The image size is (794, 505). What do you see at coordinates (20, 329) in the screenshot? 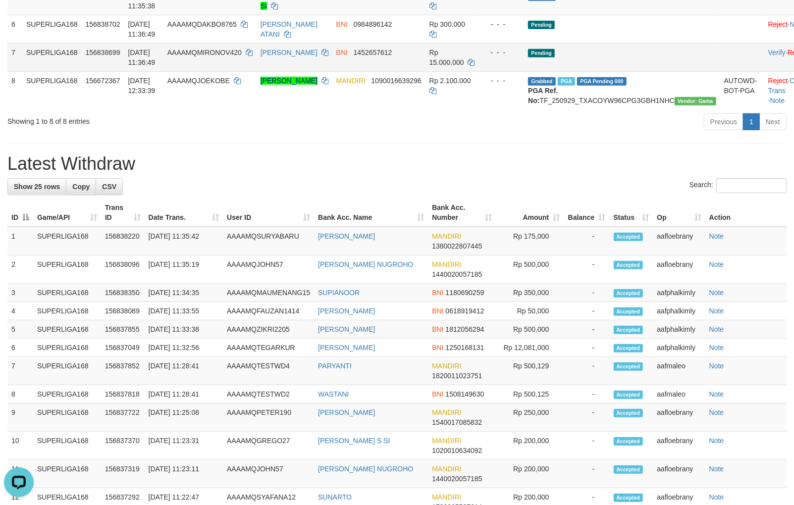
I see `td: 5` at bounding box center [20, 329].